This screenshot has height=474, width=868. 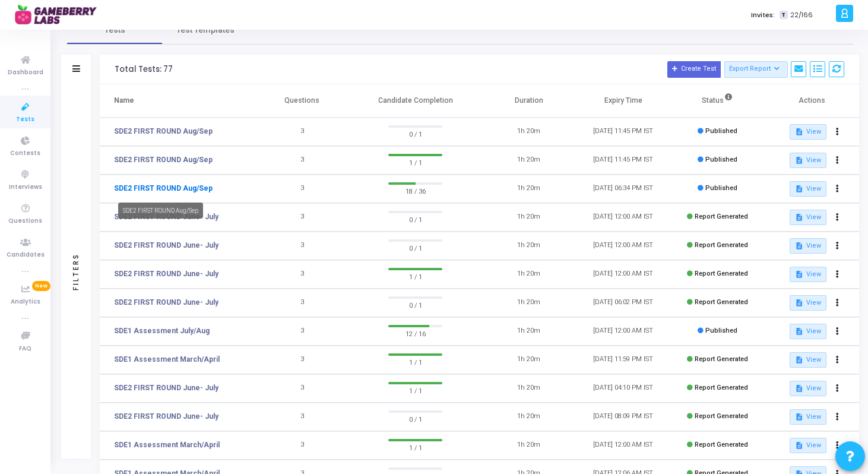 I want to click on th: Expiry Time, so click(x=623, y=101).